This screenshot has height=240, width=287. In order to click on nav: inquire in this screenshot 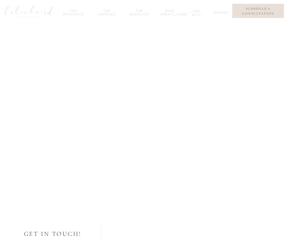, I will do `click(220, 14)`.